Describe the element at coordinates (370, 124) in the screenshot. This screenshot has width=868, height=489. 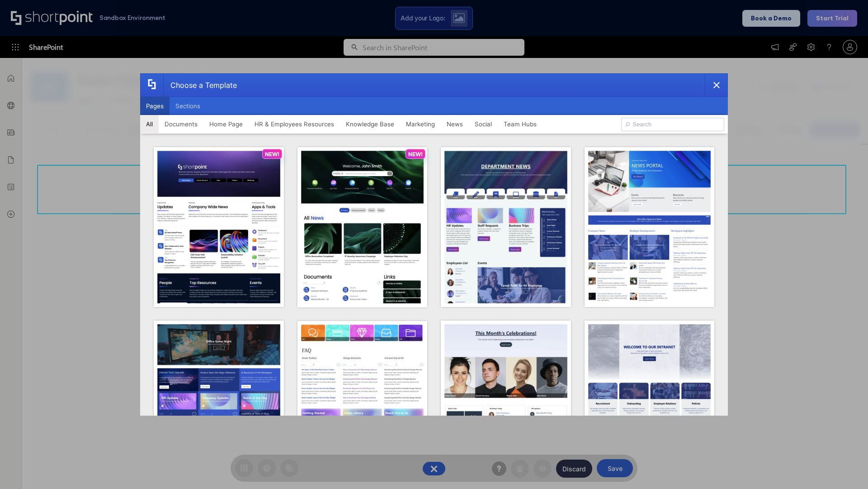
I see `button: Knowledge Base` at that location.